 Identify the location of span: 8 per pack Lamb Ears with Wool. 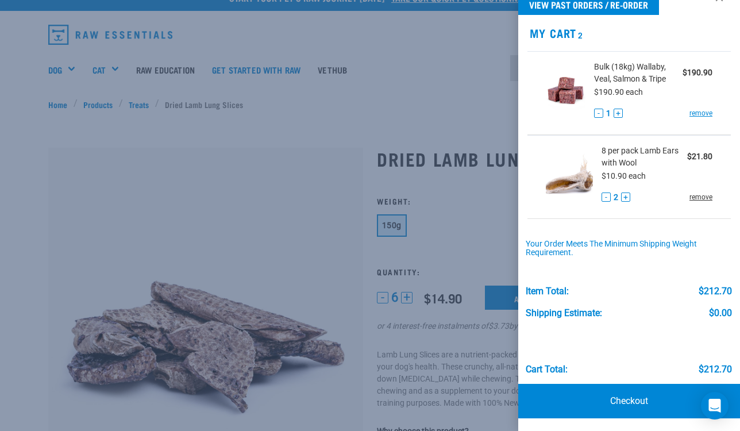
(644, 157).